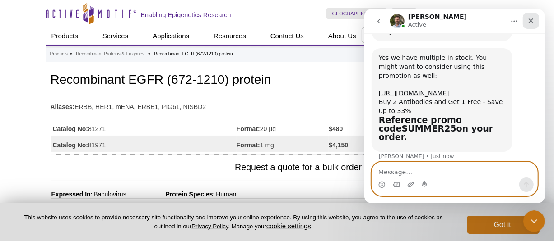  What do you see at coordinates (33, 12) in the screenshot?
I see `img: Profile image for Marc` at bounding box center [33, 12].